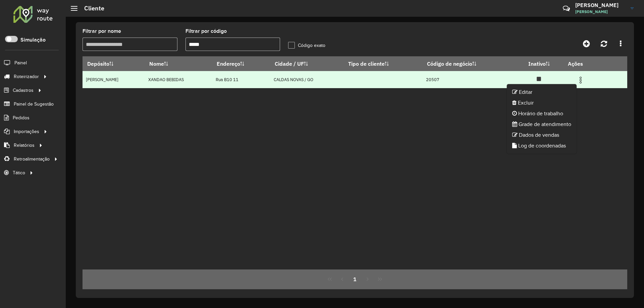 Image resolution: width=644 pixels, height=308 pixels. What do you see at coordinates (114, 64) in the screenshot?
I see `th: Depósito` at bounding box center [114, 64].